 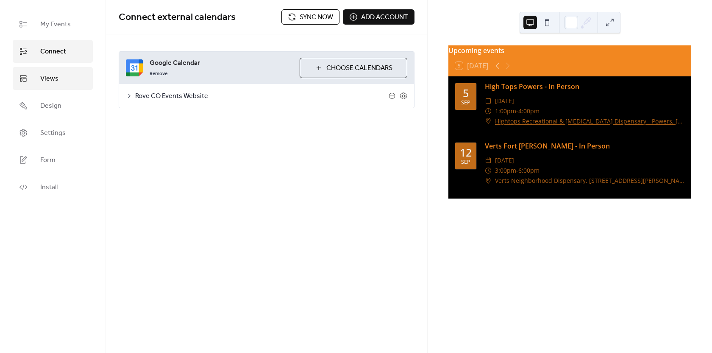 What do you see at coordinates (384, 17) in the screenshot?
I see `span: Add account` at bounding box center [384, 17].